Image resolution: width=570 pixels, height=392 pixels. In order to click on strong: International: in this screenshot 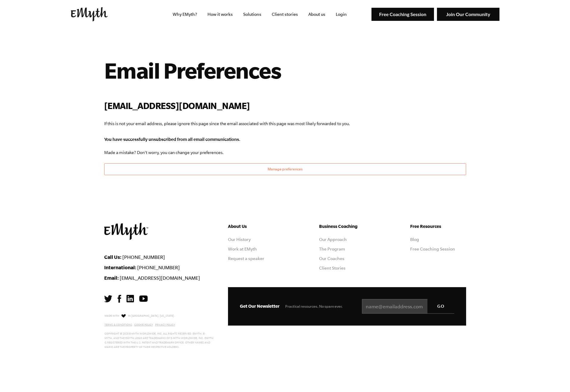, I will do `click(120, 267)`.